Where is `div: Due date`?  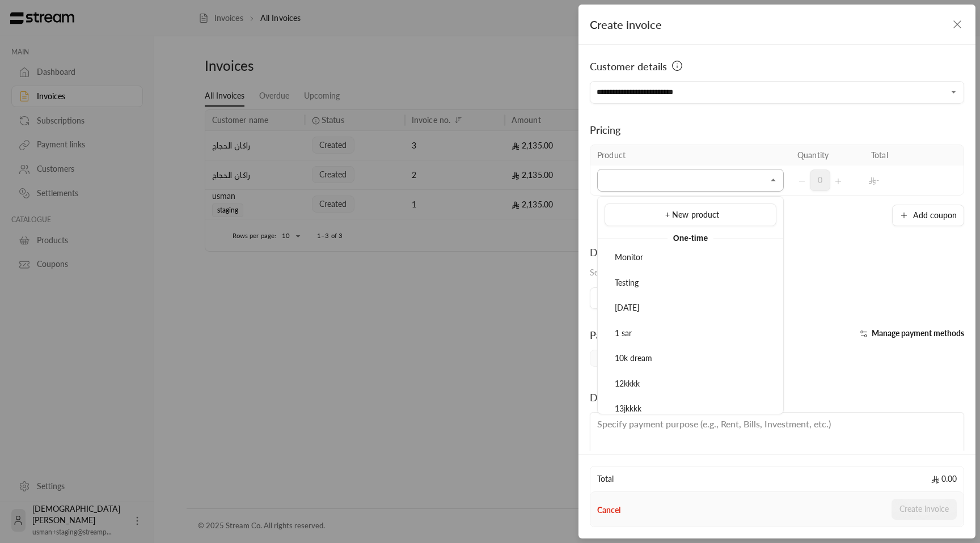 div: Due date is located at coordinates (646, 252).